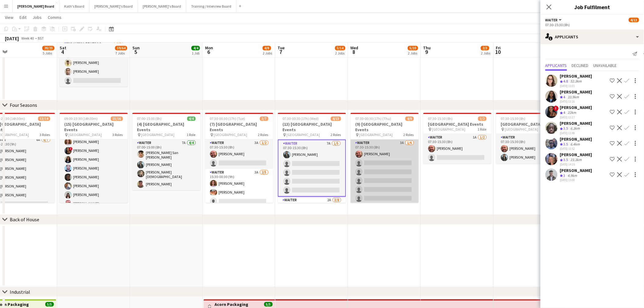  I want to click on span: 4, so click(62, 52).